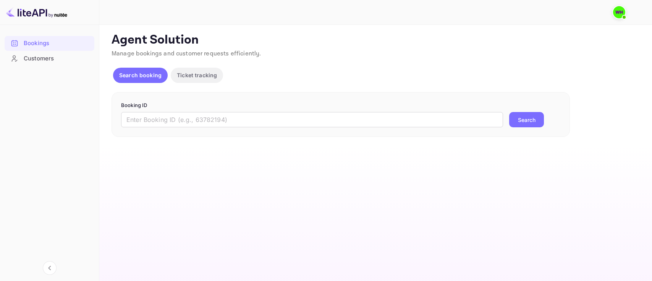 The width and height of the screenshot is (652, 281). Describe the element at coordinates (37, 12) in the screenshot. I see `img: LiteAPI logo` at that location.